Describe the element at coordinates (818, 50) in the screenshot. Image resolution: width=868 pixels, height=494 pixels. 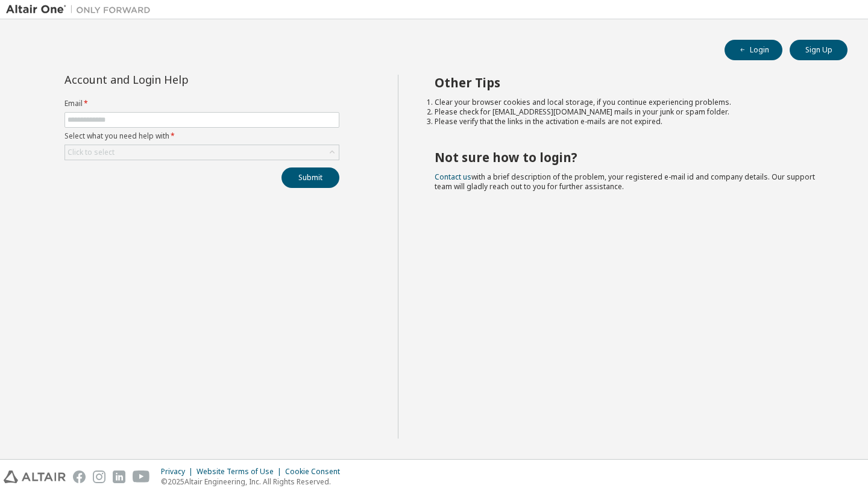
I see `button: Sign Up` at that location.